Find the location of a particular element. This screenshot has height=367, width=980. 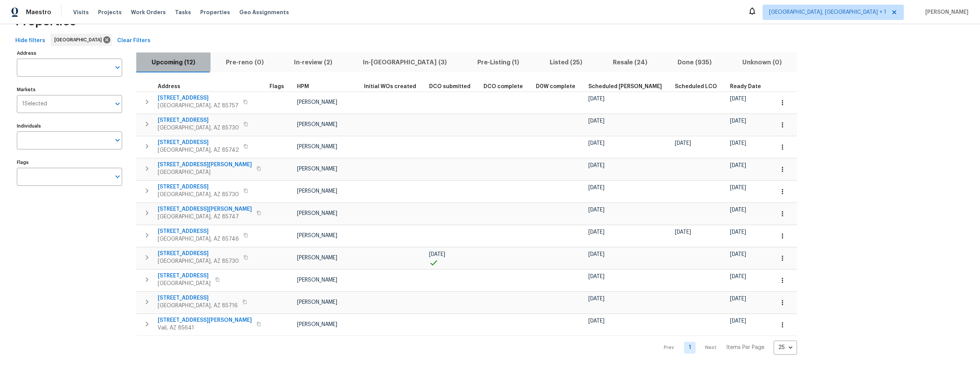

span: D0W complete is located at coordinates (555, 86).